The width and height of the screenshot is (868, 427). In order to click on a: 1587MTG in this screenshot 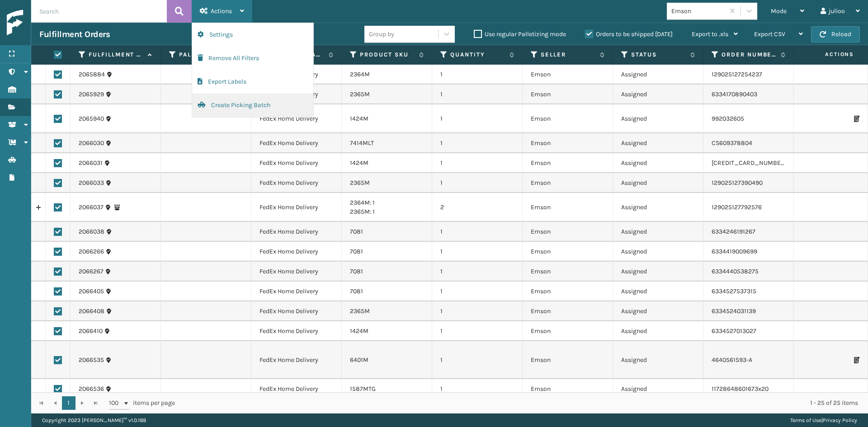, I will do `click(362, 389)`.